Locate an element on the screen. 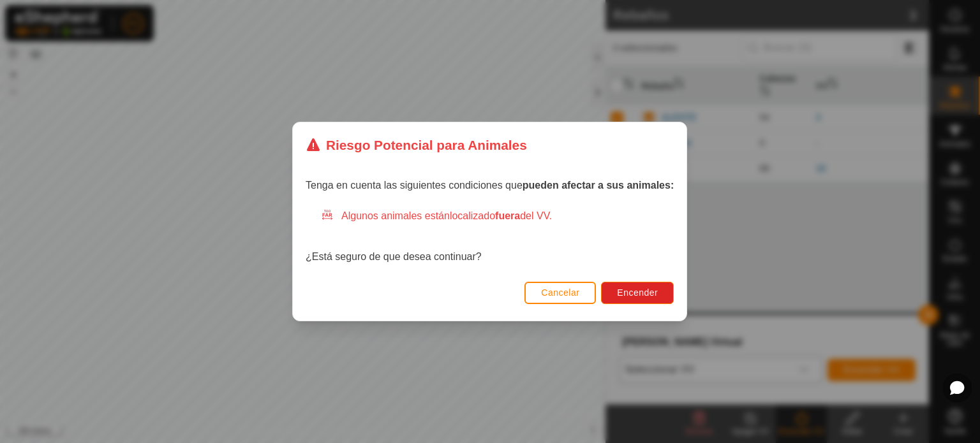  strong: pueden afectar a sus animales: is located at coordinates (598, 185).